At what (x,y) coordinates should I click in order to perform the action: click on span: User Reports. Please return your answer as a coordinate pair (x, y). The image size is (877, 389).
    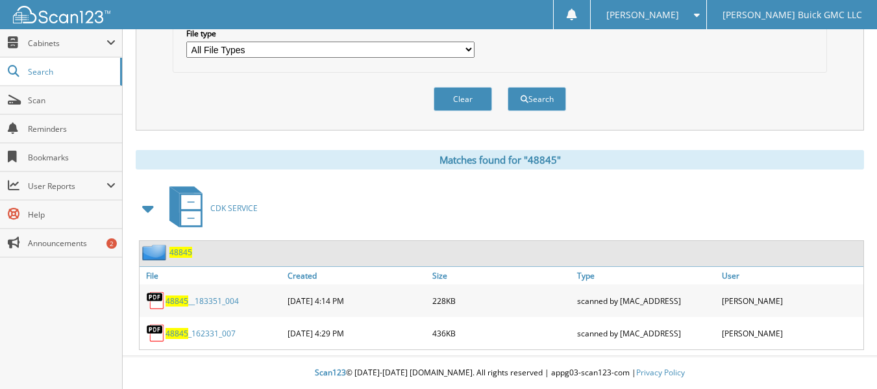
    Looking at the image, I should click on (67, 186).